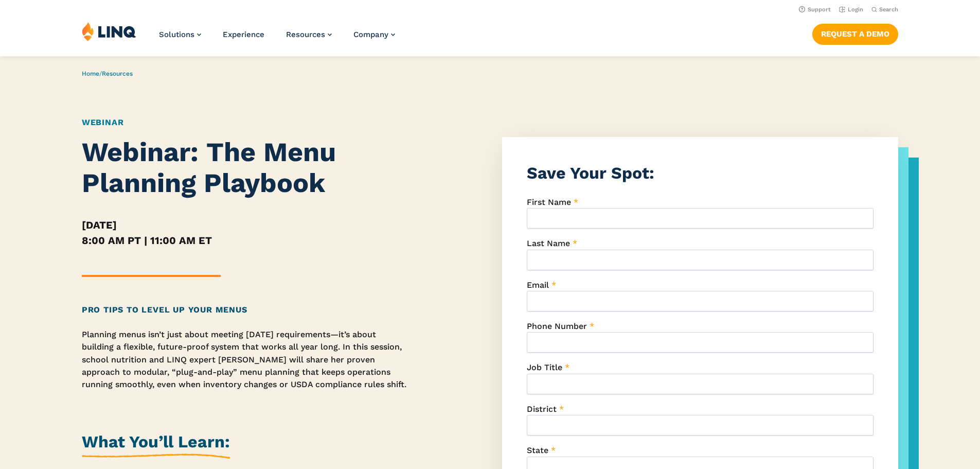 The height and width of the screenshot is (469, 980). Describe the element at coordinates (557, 326) in the screenshot. I see `span: Phone Number` at that location.